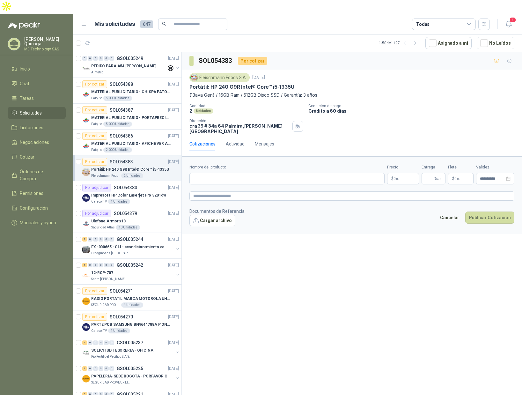 This screenshot has height=395, width=522. What do you see at coordinates (131, 92) in the screenshot?
I see `p: MATERIAL PUBLICITARIO - CHISPA PATOJITO VER ADJUNTO` at bounding box center [131, 92].